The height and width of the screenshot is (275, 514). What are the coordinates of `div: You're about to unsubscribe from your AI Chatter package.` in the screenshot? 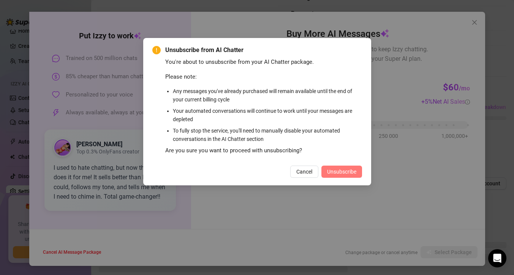 It's located at (263, 62).